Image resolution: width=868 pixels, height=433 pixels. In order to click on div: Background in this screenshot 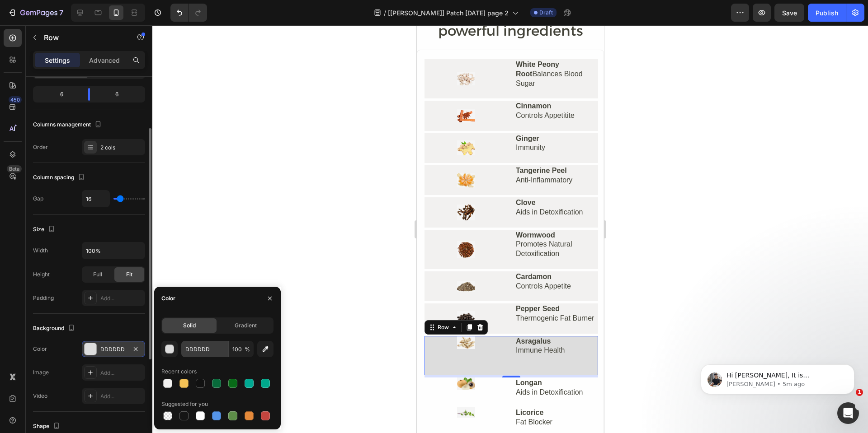, I will do `click(54, 329)`.